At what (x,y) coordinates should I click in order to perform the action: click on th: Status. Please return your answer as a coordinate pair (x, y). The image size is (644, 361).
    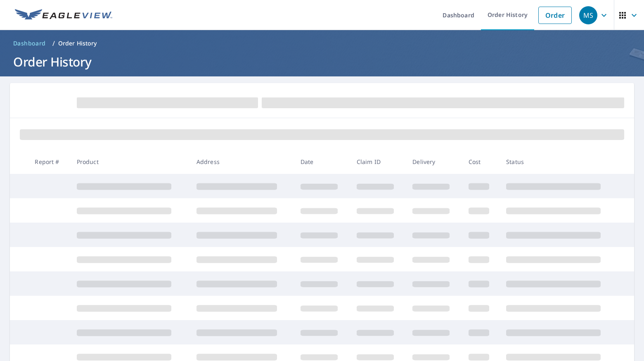
    Looking at the image, I should click on (560, 161).